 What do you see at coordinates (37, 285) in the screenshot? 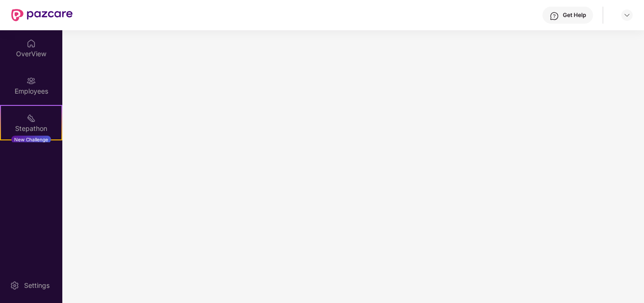
I see `div: Settings` at bounding box center [37, 285].